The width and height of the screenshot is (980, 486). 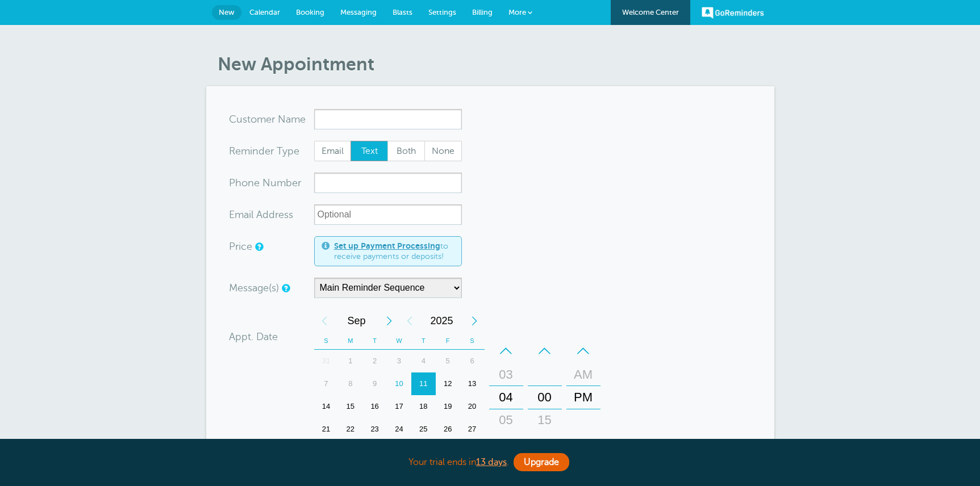 I want to click on div: PM, so click(x=584, y=397).